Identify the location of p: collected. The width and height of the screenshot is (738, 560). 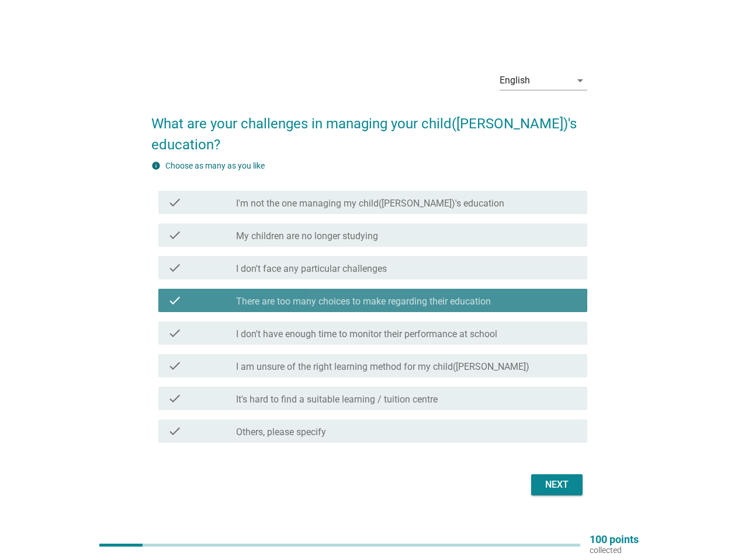
(614, 550).